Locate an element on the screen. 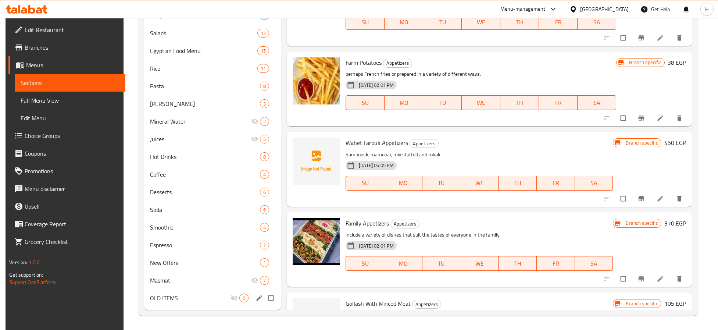 Image resolution: width=718 pixels, height=330 pixels. span: Full Menu View is located at coordinates (70, 100).